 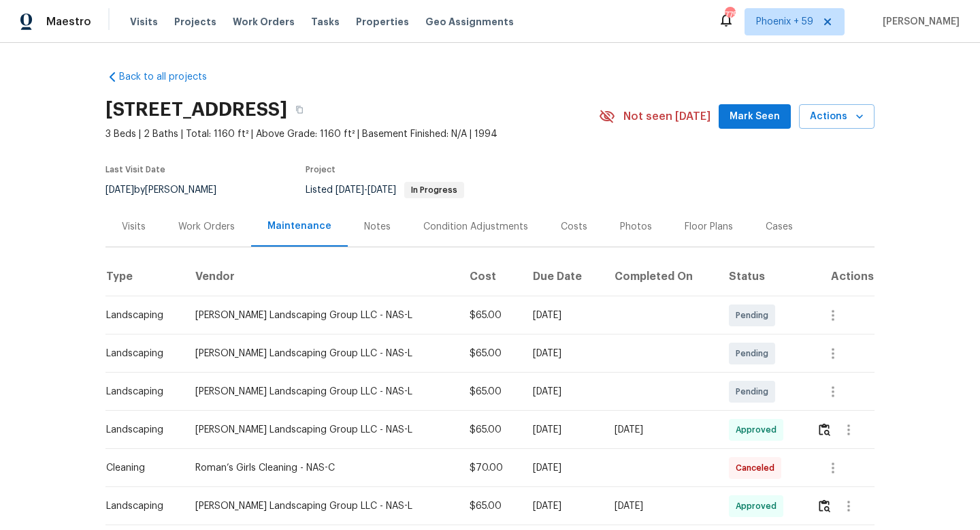 What do you see at coordinates (709, 227) in the screenshot?
I see `div: Floor Plans` at bounding box center [709, 227].